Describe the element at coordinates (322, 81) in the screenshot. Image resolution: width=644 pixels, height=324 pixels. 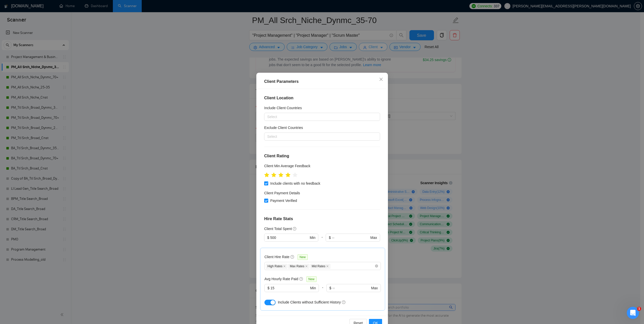
I see `div: Client Parameters` at that location.